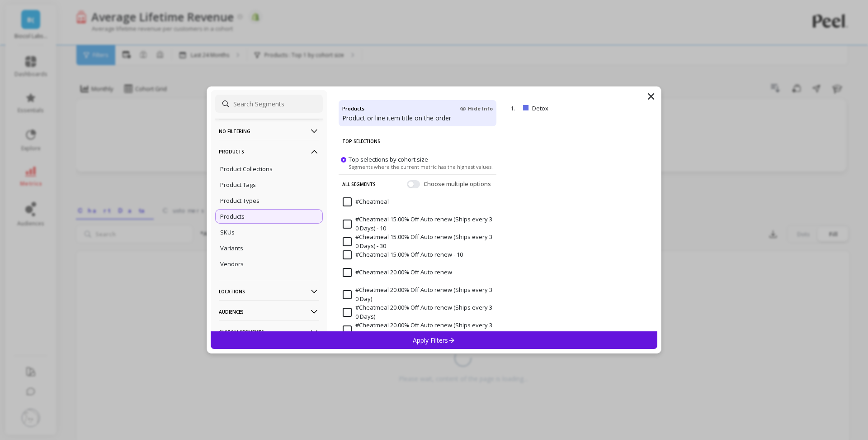 This screenshot has width=868, height=440. I want to click on span: #Cheatmeal 15.00% Off Auto renew (Ships every 30 Days) - 10, so click(417, 224).